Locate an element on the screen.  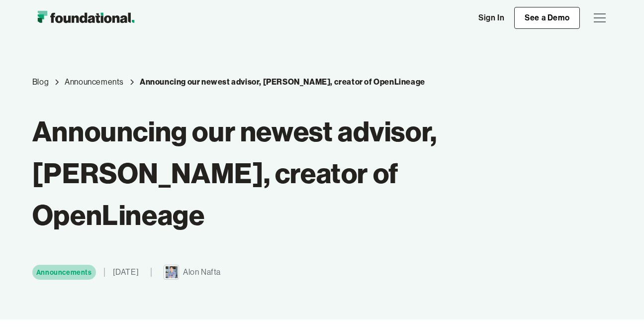
div: menu is located at coordinates (600, 18).